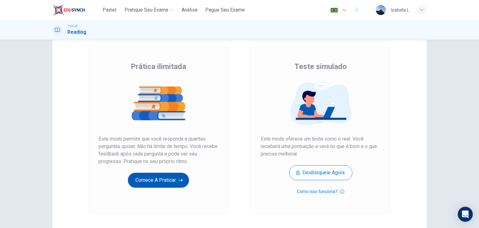 This screenshot has height=228, width=479. Describe the element at coordinates (321, 191) in the screenshot. I see `button: Como isso funciona?` at that location.